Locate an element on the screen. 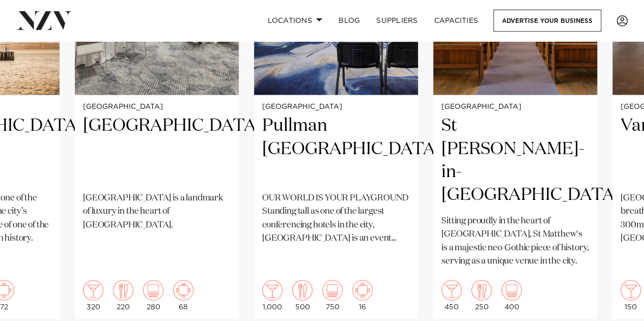 This screenshot has width=644, height=321. div: 750 is located at coordinates (333, 296).